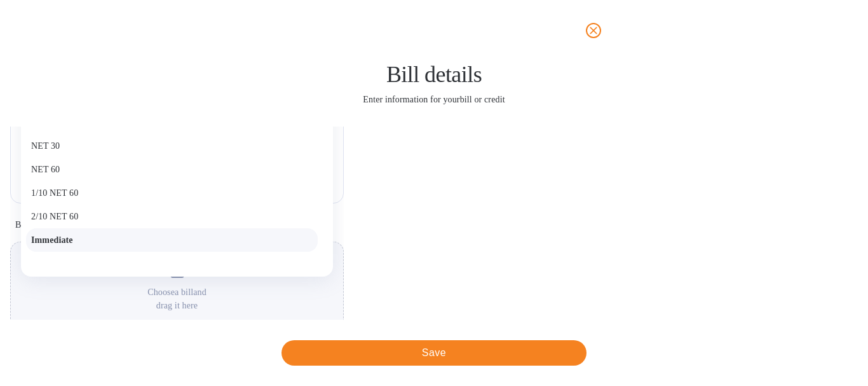 The height and width of the screenshot is (386, 868). I want to click on p: NET 60, so click(171, 169).